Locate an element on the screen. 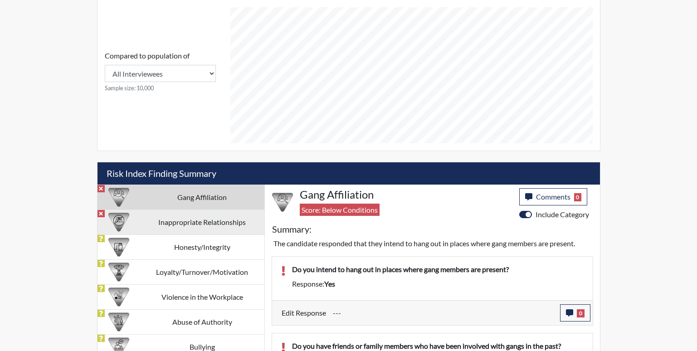 Image resolution: width=697 pixels, height=351 pixels. img: CATEGORY%20ICON-17.40ef8247.png is located at coordinates (119, 272).